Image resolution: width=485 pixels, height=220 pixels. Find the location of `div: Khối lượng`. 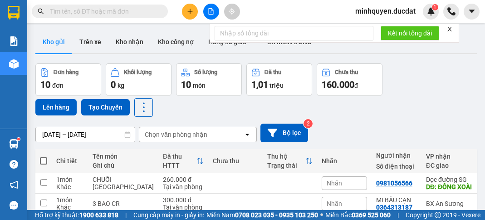

div: Khối lượng is located at coordinates (138, 72).